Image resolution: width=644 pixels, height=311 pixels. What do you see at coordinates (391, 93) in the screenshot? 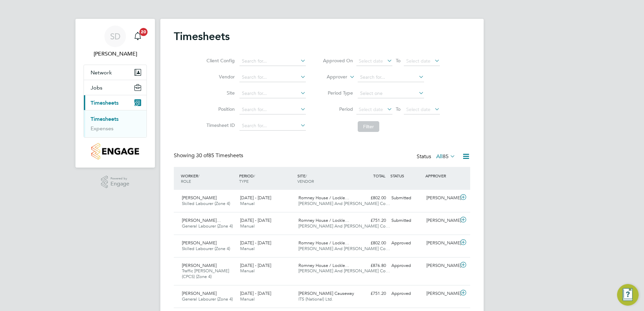
I see `input: Select one` at bounding box center [391, 93].